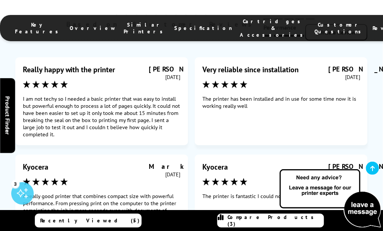 The image size is (383, 231). Describe the element at coordinates (340, 28) in the screenshot. I see `span: Customer Questions` at that location.